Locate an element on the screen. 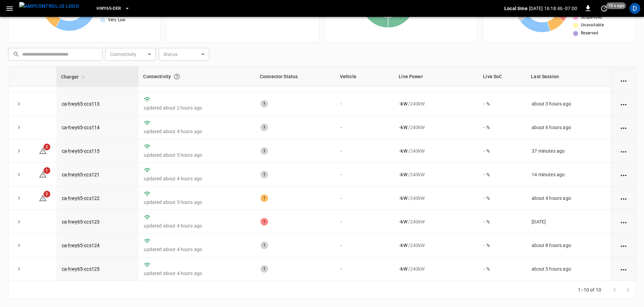 This screenshot has height=307, width=644. td: about 4 hours ago is located at coordinates (569, 198).